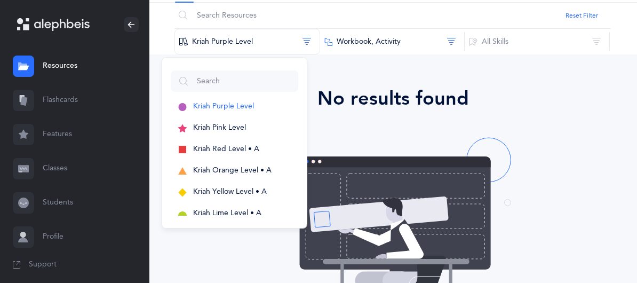 This screenshot has height=283, width=637. Describe the element at coordinates (393, 99) in the screenshot. I see `div: No results found` at that location.